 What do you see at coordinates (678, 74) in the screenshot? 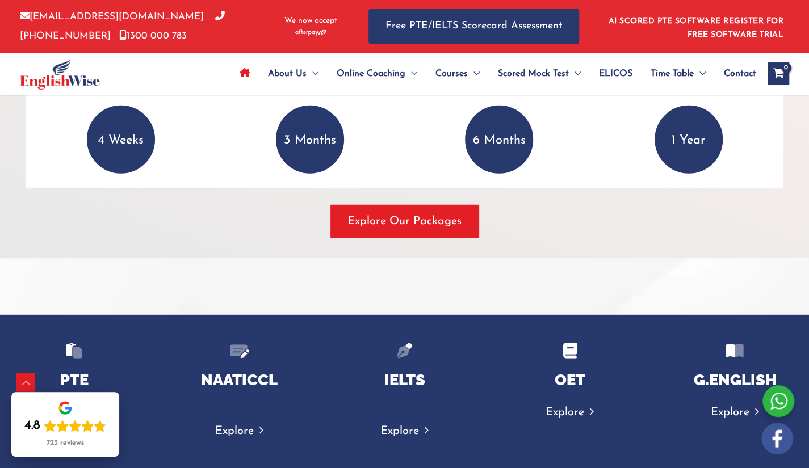
I see `a: Time TableMenu Toggle` at bounding box center [678, 74].